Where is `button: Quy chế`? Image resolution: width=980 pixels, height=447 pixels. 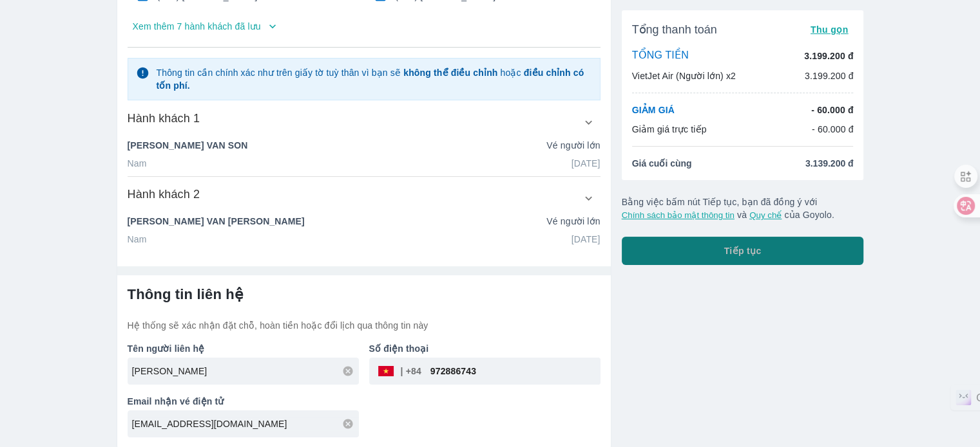
button: Quy chế is located at coordinates (765, 215).